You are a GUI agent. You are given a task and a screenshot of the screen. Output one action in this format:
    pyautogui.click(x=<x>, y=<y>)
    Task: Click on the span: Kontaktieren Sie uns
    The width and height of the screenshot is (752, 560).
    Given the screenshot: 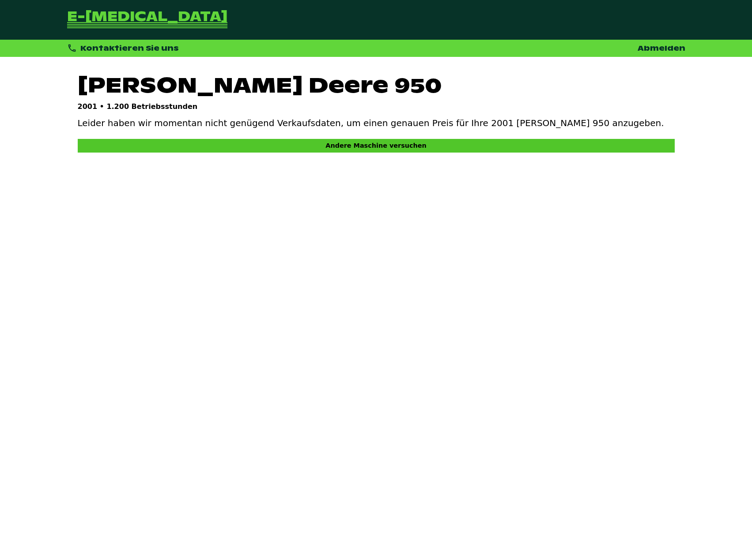 What is the action you would take?
    pyautogui.click(x=129, y=48)
    